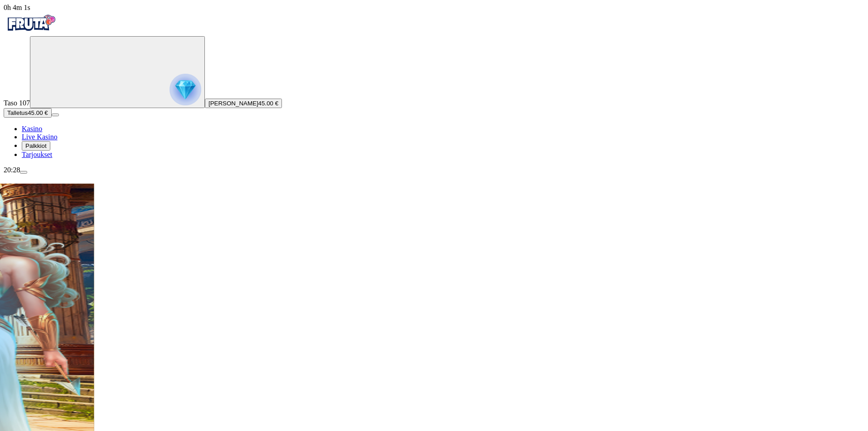  I want to click on span: 20:28, so click(12, 170).